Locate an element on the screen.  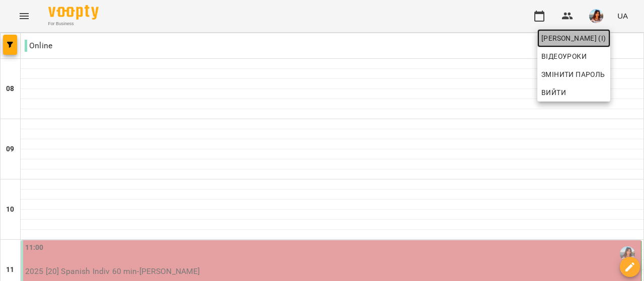
a: Змінити пароль is located at coordinates (573, 75).